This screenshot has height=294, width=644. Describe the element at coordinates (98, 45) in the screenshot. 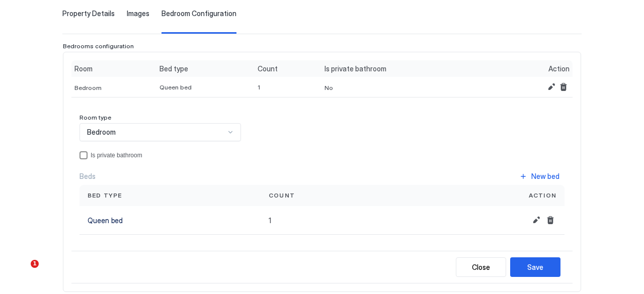

I see `span: Bedrooms configuration` at that location.